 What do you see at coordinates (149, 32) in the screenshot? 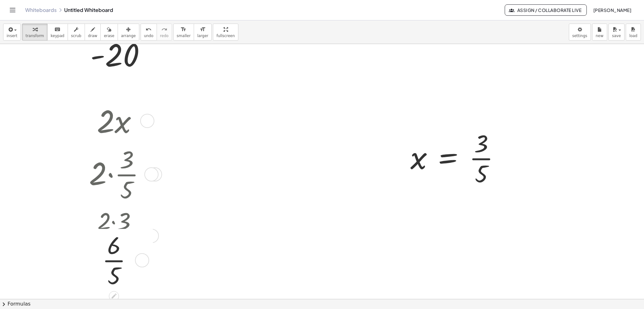
I see `button: undoundo` at bounding box center [149, 32].